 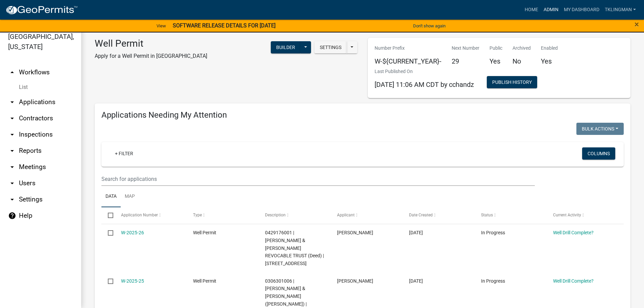 What do you see at coordinates (132, 280) in the screenshot?
I see `a: W-2025-25` at bounding box center [132, 280].